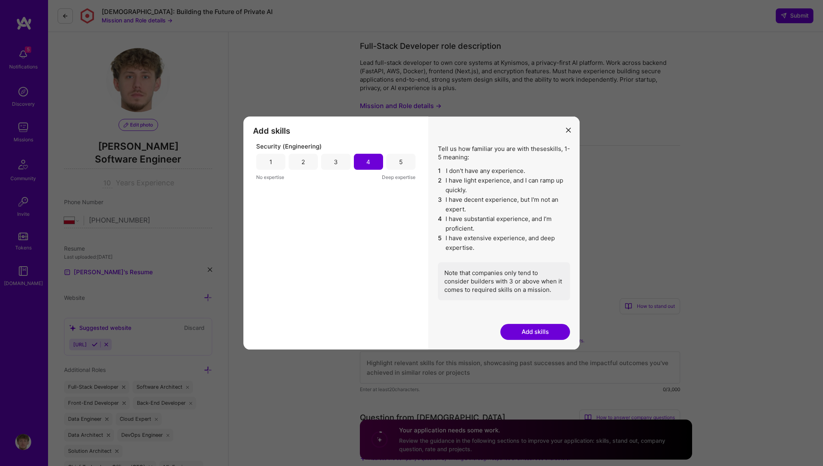  What do you see at coordinates (504, 243) in the screenshot?
I see `li: I have extensive experience, and deep expertise.` at bounding box center [504, 243].